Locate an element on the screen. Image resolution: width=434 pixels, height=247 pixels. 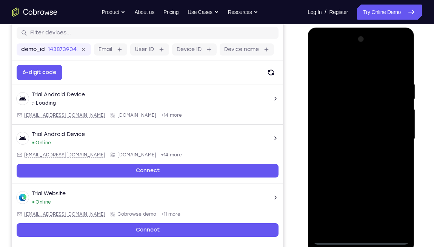
label: Device ID is located at coordinates (177, 49).